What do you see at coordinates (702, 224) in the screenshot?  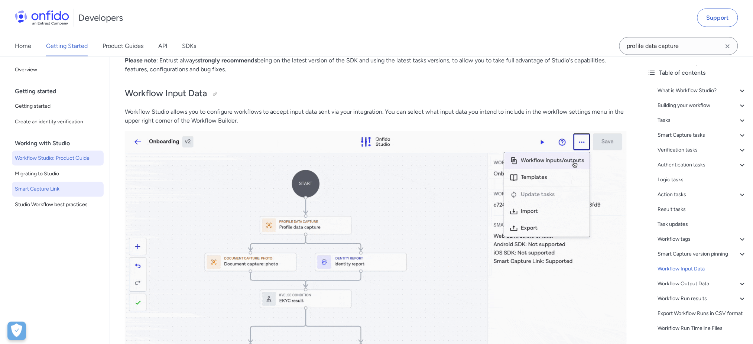 I see `div: Task updates` at bounding box center [702, 224].